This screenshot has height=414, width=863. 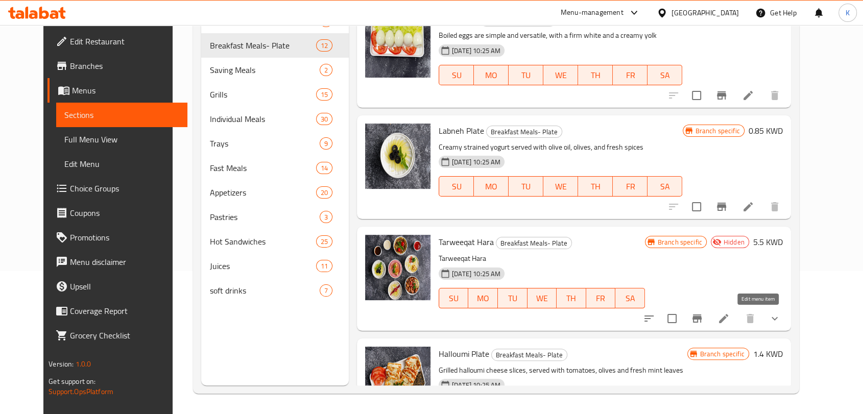 What do you see at coordinates (733, 242) in the screenshot?
I see `span: Hidden` at bounding box center [733, 242].